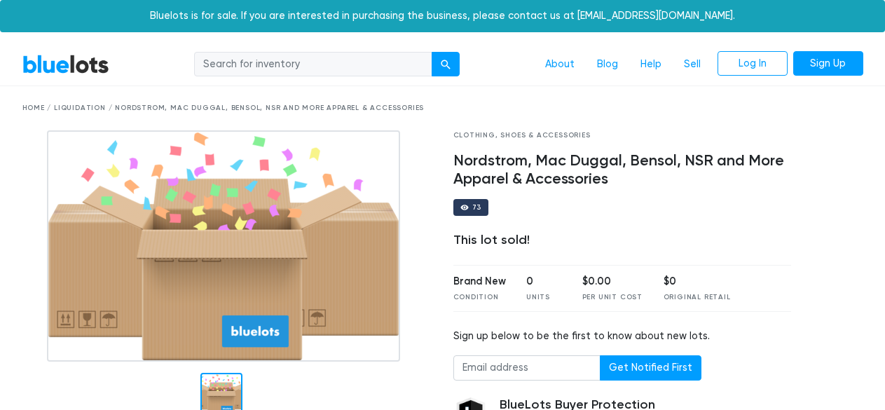 Image resolution: width=885 pixels, height=410 pixels. I want to click on input: Email address, so click(527, 368).